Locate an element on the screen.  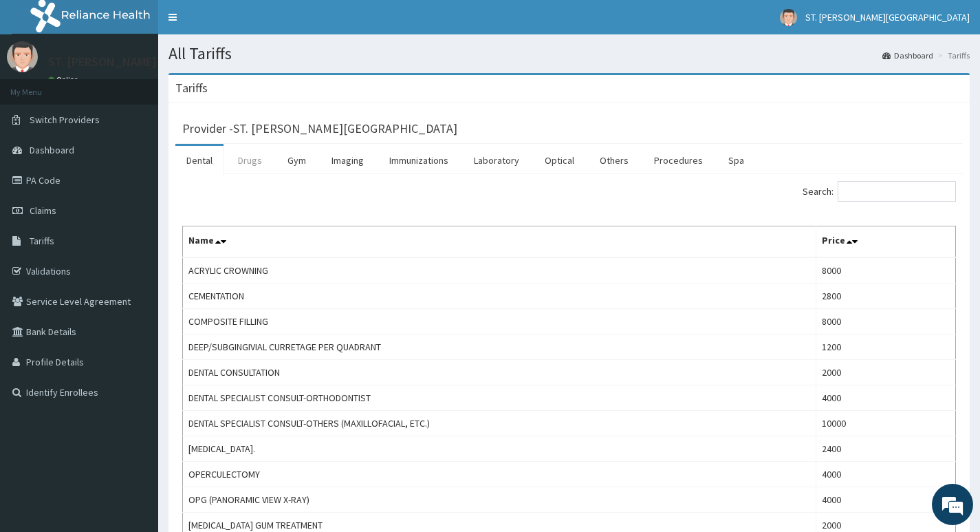
li: Tariffs is located at coordinates (952, 55).